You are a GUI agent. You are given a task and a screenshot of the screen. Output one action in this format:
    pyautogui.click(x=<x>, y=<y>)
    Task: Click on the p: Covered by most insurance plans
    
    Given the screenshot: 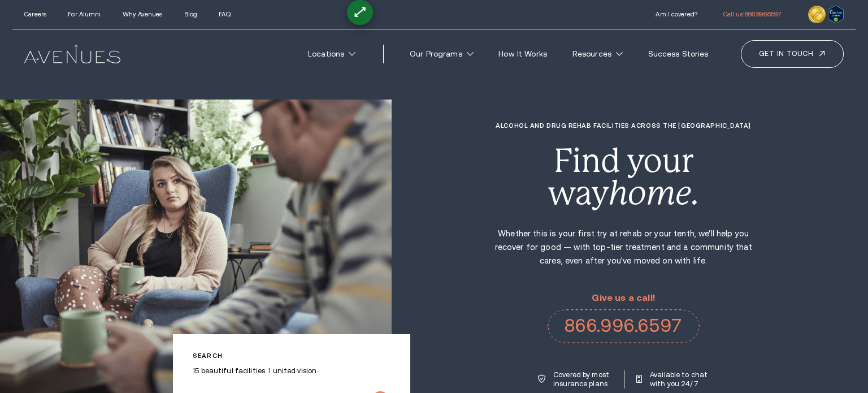 What is the action you would take?
    pyautogui.click(x=583, y=379)
    